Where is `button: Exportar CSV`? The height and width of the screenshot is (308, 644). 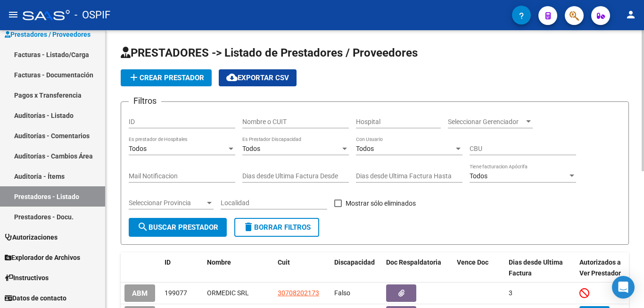 button: Exportar CSV is located at coordinates (258, 78).